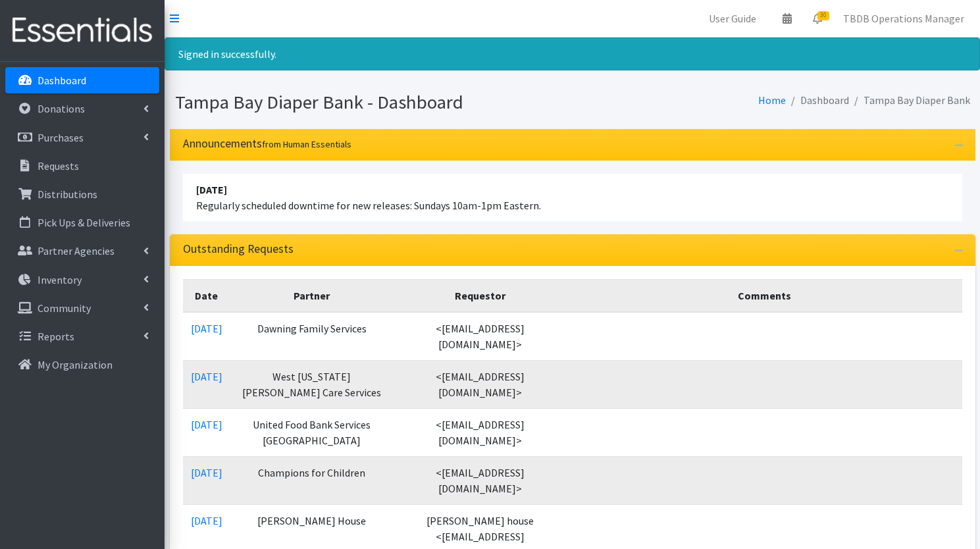  Describe the element at coordinates (58, 166) in the screenshot. I see `p: Requests` at that location.